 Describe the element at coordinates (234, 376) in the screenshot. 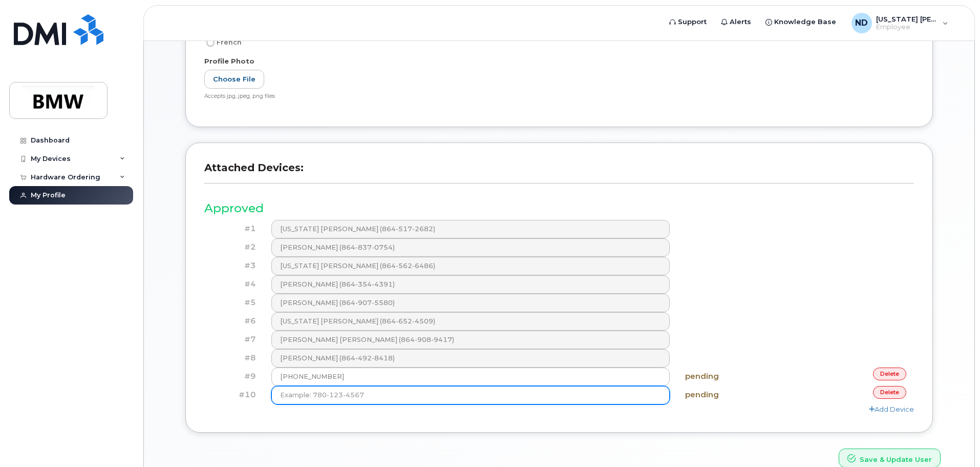

I see `h4: #9` at that location.